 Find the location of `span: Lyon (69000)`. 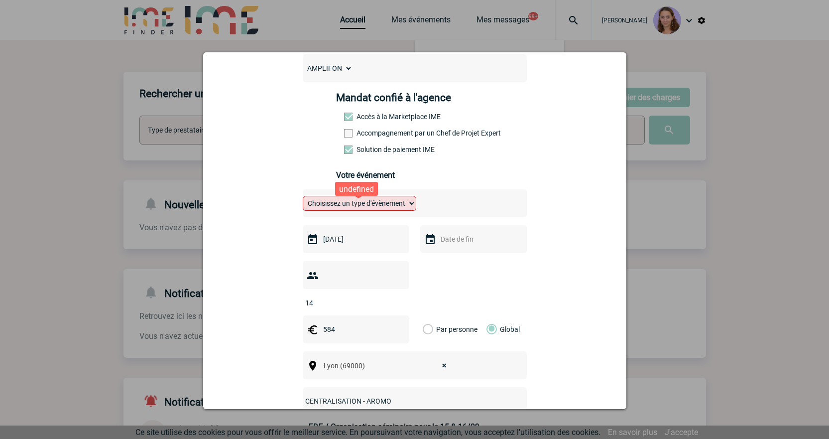

span: Lyon (69000) is located at coordinates (388, 365).